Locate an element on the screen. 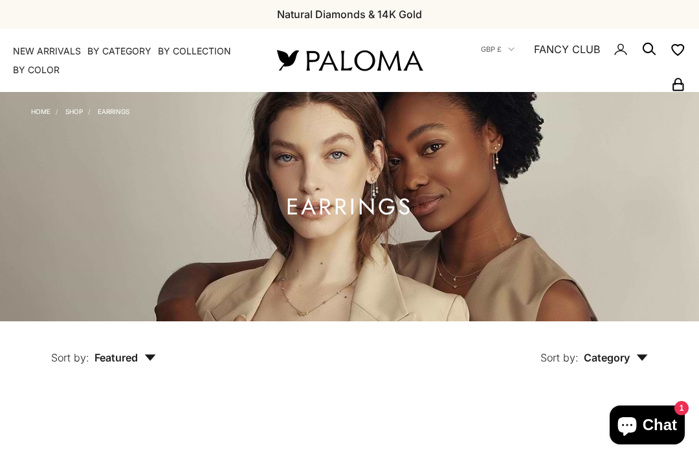 This screenshot has width=699, height=458. span: Featured is located at coordinates (125, 357).